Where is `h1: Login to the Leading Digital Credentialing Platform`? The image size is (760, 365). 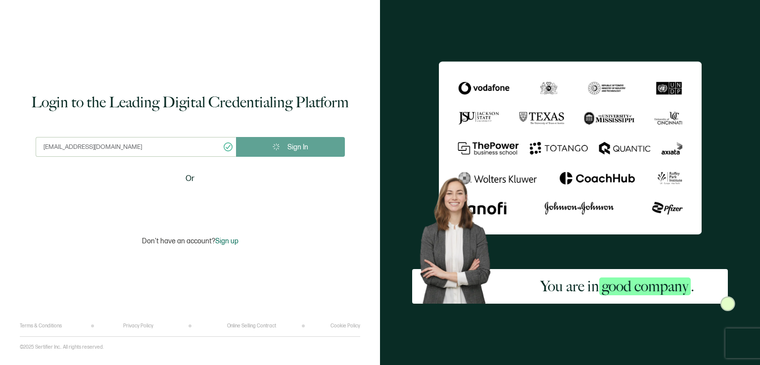 h1: Login to the Leading Digital Credentialing Platform is located at coordinates (190, 102).